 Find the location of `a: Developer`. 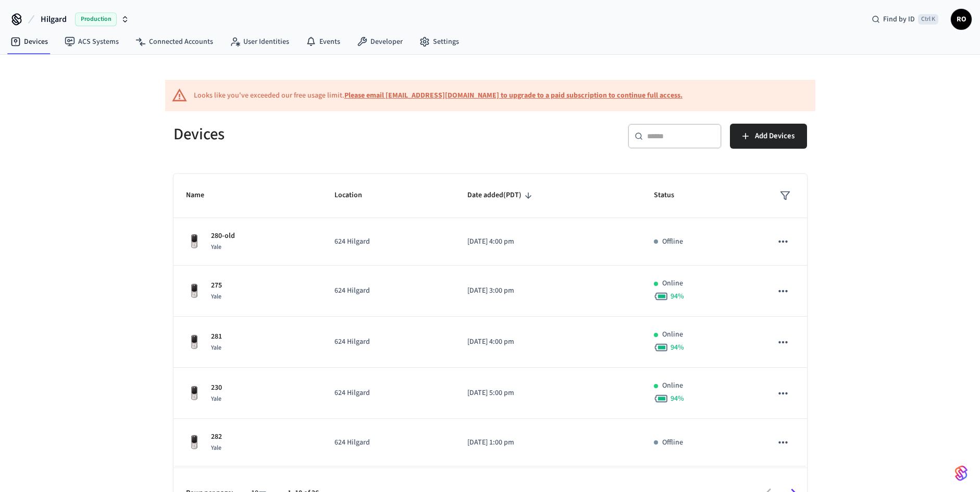

a: Developer is located at coordinates (380, 42).